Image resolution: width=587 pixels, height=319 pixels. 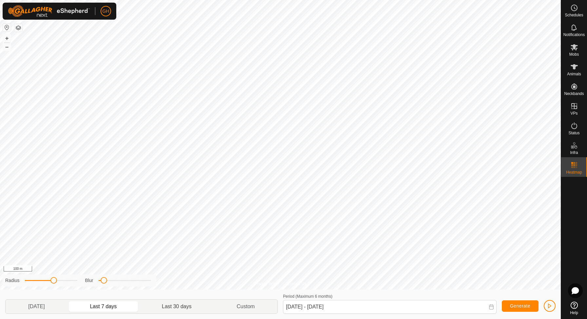 What do you see at coordinates (573, 94) in the screenshot?
I see `span: Neckbands` at bounding box center [573, 94].